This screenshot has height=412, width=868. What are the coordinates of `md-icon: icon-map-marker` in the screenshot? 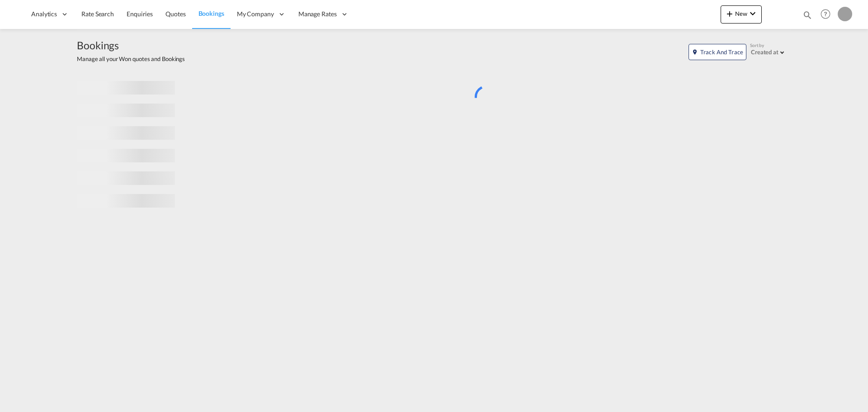 It's located at (695, 52).